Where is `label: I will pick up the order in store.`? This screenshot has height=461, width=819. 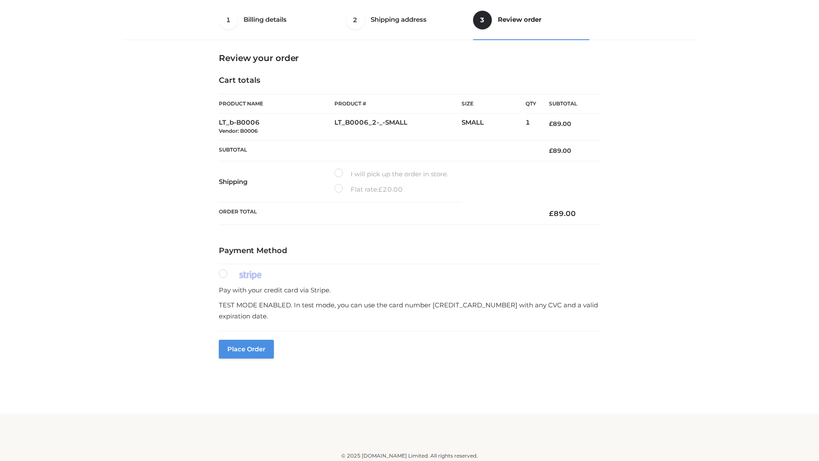
label: I will pick up the order in store. is located at coordinates (391, 174).